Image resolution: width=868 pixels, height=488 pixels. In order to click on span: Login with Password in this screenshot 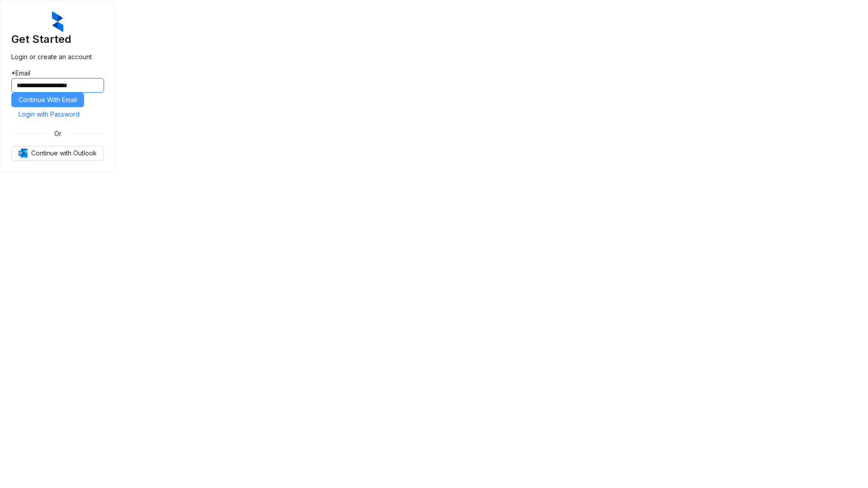, I will do `click(49, 114)`.